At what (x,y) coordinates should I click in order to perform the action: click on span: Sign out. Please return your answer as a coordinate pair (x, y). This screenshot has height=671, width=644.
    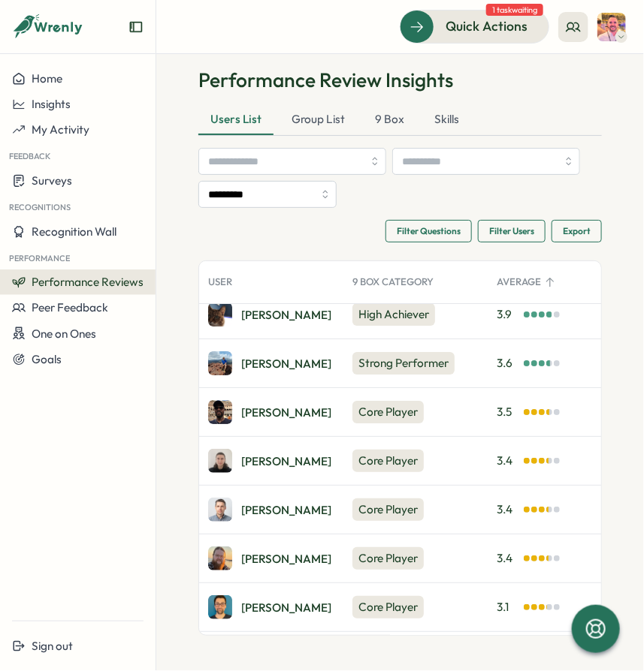
    Looking at the image, I should click on (52, 645).